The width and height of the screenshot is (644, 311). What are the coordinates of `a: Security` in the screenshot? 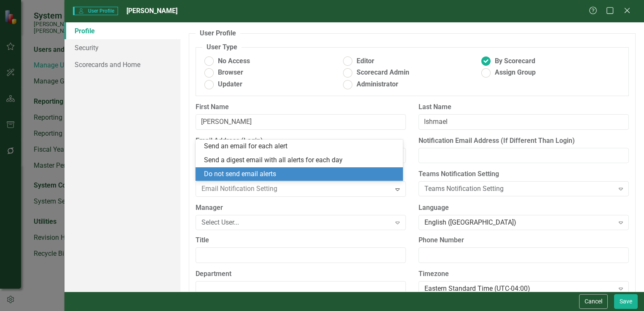 It's located at (122, 47).